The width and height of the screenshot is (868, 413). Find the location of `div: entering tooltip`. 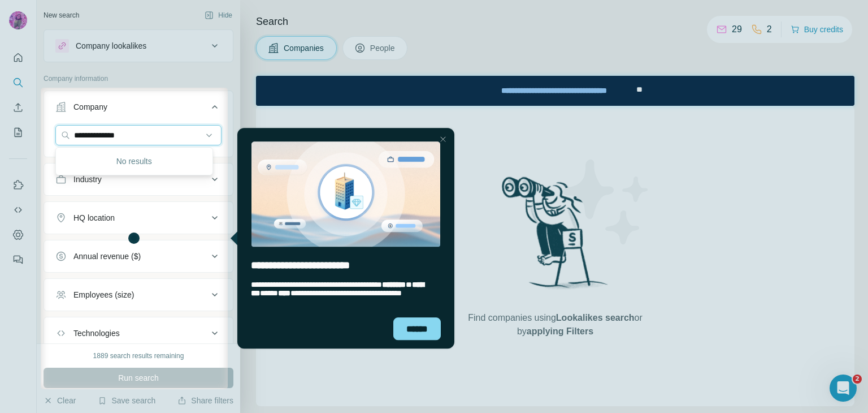

div: entering tooltip is located at coordinates (118, 113).